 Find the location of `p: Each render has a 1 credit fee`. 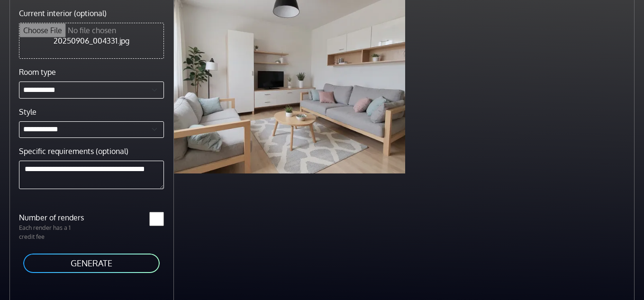

p: Each render has a 1 credit fee is located at coordinates (52, 232).